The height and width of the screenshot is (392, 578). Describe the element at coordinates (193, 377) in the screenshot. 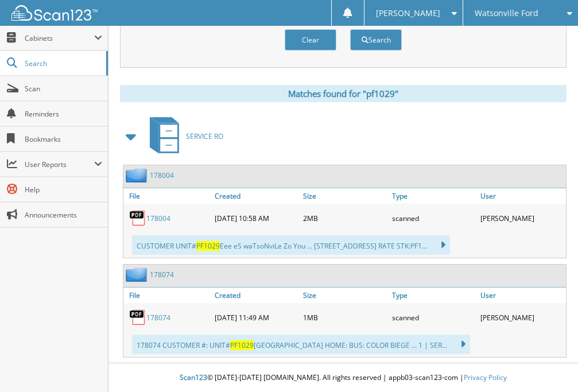

I see `span: Scan123` at that location.